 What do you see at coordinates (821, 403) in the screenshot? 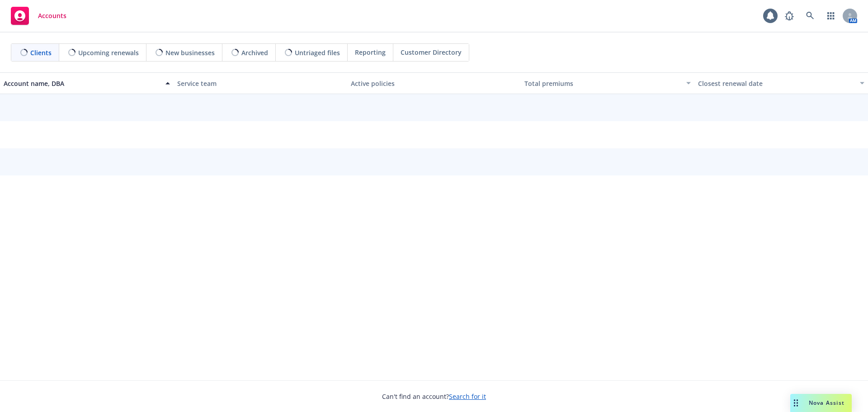
I see `button: Nova Assist` at bounding box center [821, 403].